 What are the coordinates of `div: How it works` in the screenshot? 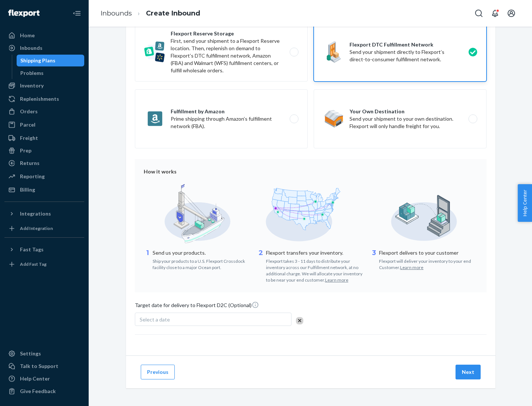 It's located at (311, 171).